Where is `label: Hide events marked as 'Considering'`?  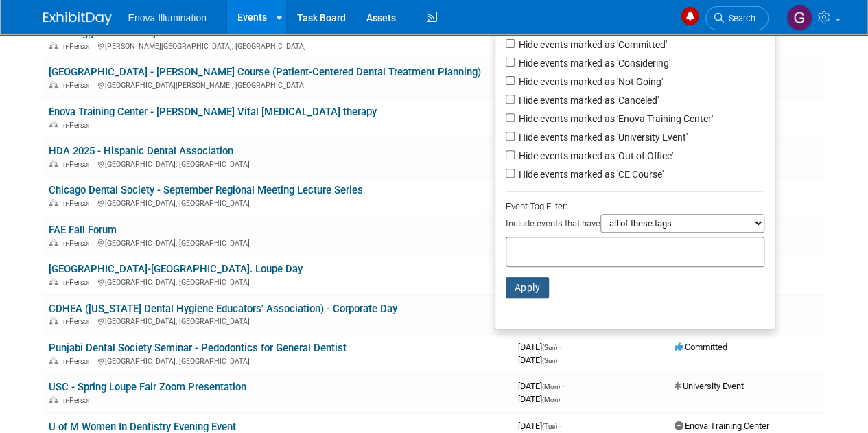 label: Hide events marked as 'Considering' is located at coordinates (592, 63).